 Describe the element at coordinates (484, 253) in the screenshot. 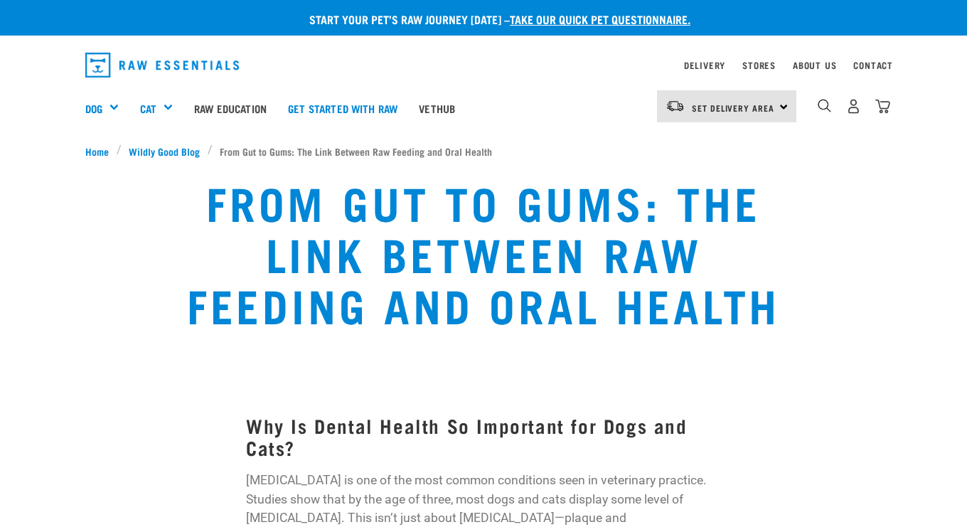

I see `h1: From Gut to Gums: The Link Between Raw Feeding and Oral Health` at that location.